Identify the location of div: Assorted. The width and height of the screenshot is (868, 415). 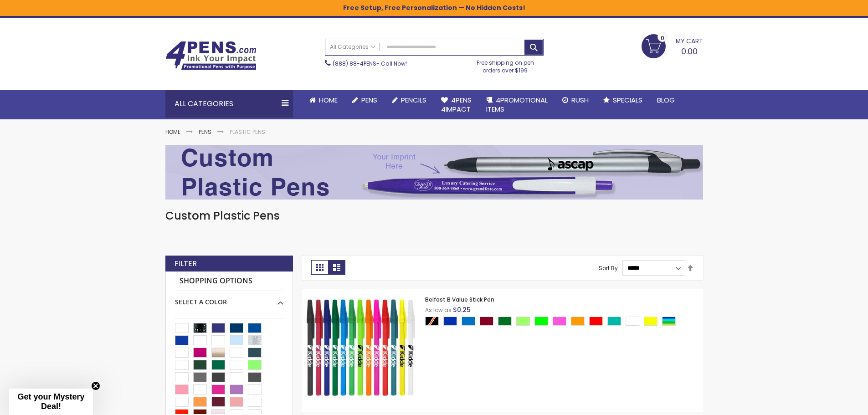
(669, 321).